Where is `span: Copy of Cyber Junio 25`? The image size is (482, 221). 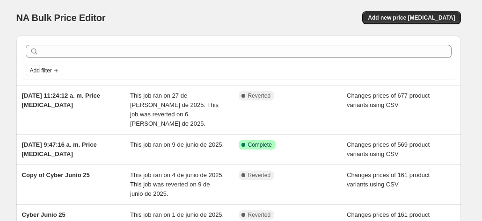 span: Copy of Cyber Junio 25 is located at coordinates (56, 175).